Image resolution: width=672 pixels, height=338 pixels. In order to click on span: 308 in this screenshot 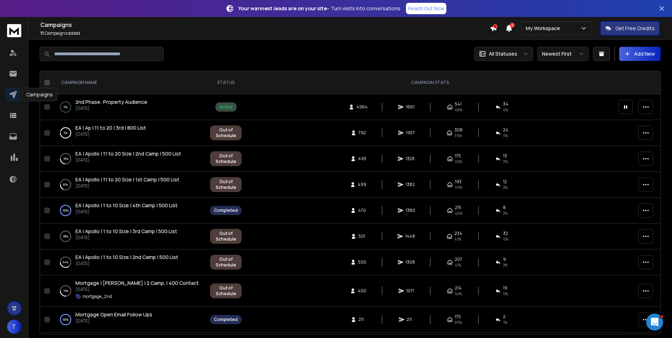, I will do `click(459, 130)`.